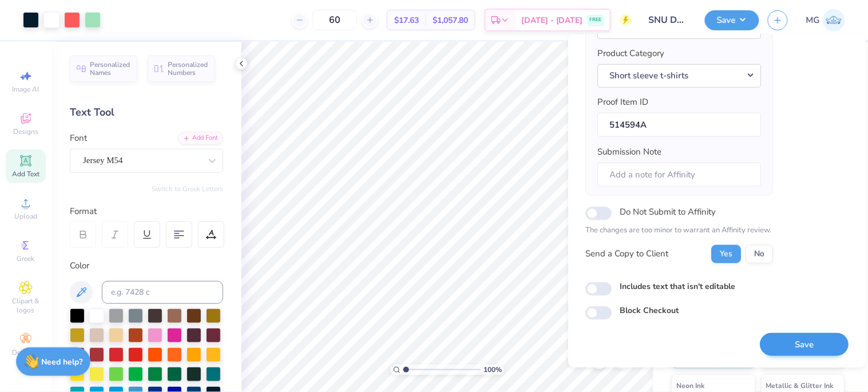  I want to click on button: Switch to Greek Letters, so click(187, 189).